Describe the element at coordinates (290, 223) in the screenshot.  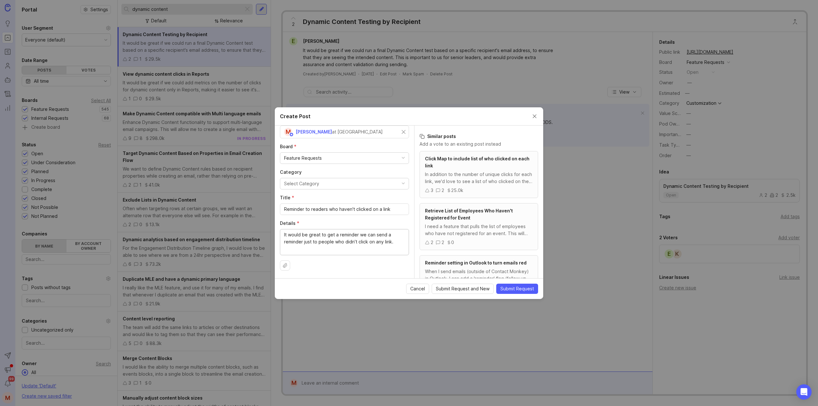
I see `span: Details (required)` at that location.